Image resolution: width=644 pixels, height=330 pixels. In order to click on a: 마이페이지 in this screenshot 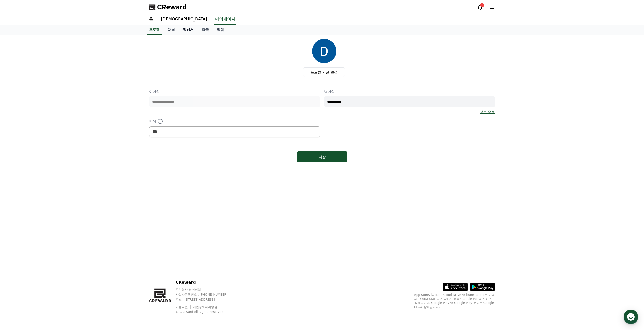, I will do `click(225, 20)`.